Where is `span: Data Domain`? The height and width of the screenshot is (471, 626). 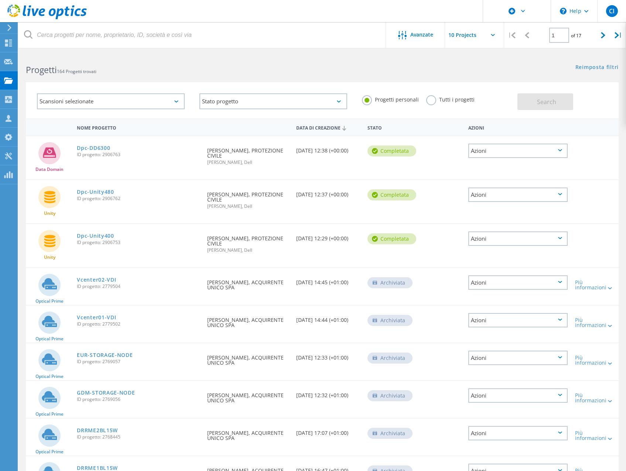
span: Data Domain is located at coordinates (50, 170).